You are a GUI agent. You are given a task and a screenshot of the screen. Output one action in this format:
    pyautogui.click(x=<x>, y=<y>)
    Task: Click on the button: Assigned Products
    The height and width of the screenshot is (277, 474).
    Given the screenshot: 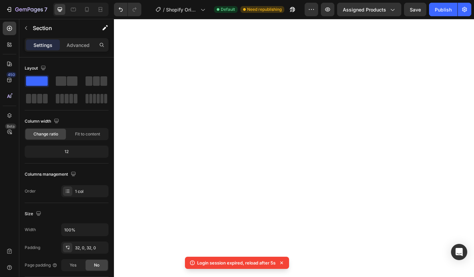 What is the action you would take?
    pyautogui.click(x=369, y=9)
    